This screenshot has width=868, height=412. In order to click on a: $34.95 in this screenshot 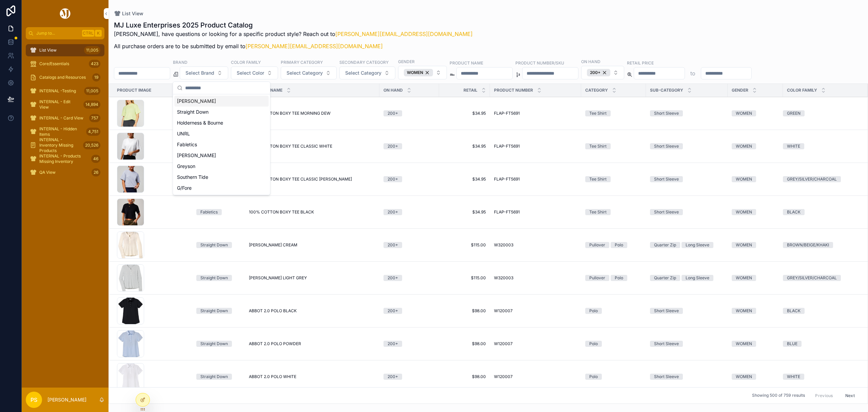, I will do `click(465, 212)`.